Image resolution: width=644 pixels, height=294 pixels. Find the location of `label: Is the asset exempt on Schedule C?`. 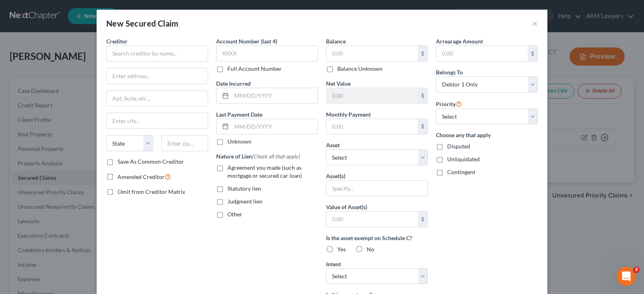

label: Is the asset exempt on Schedule C? is located at coordinates (377, 238).